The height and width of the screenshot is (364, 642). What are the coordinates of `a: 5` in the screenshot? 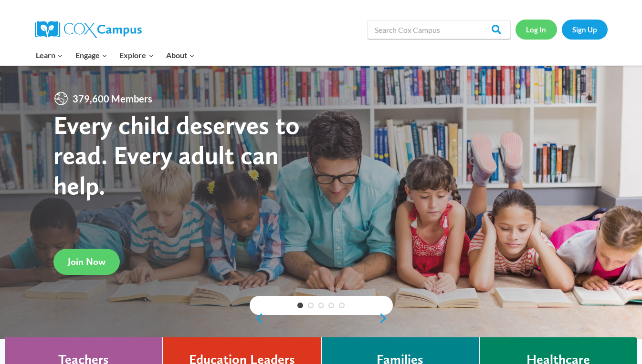 It's located at (342, 305).